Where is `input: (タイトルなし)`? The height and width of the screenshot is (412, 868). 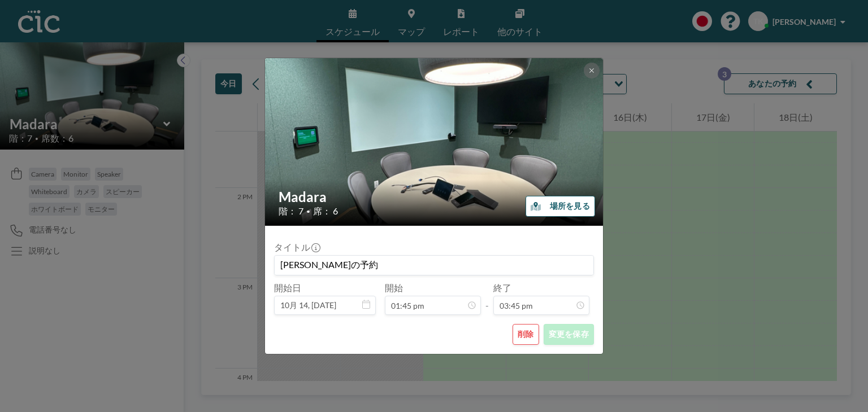
input: (タイトルなし) is located at coordinates (434, 265).